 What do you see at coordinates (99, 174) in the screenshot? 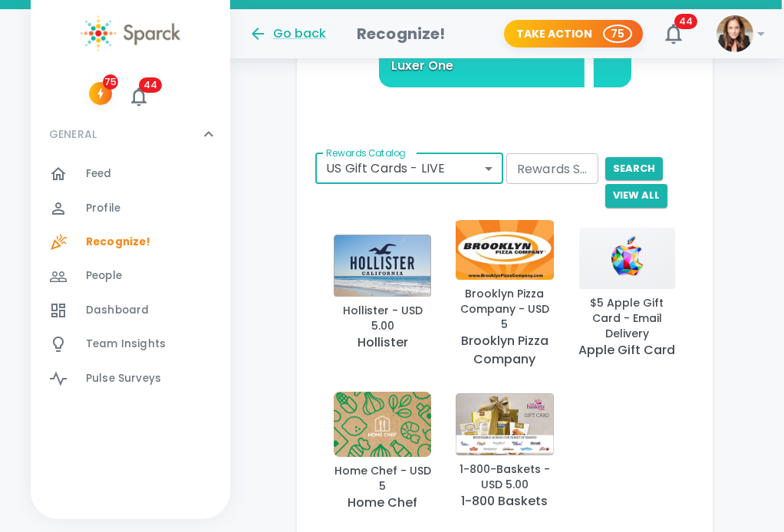
I see `span: Feed` at bounding box center [99, 174].